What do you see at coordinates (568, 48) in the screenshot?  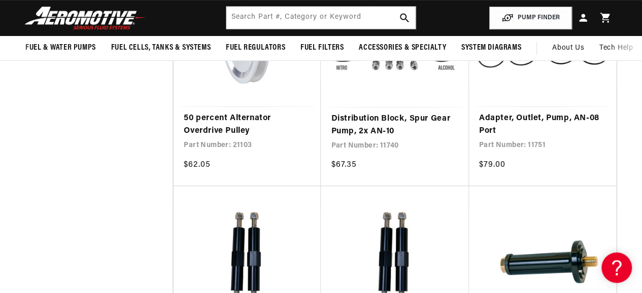 I see `span: About Us` at bounding box center [568, 48].